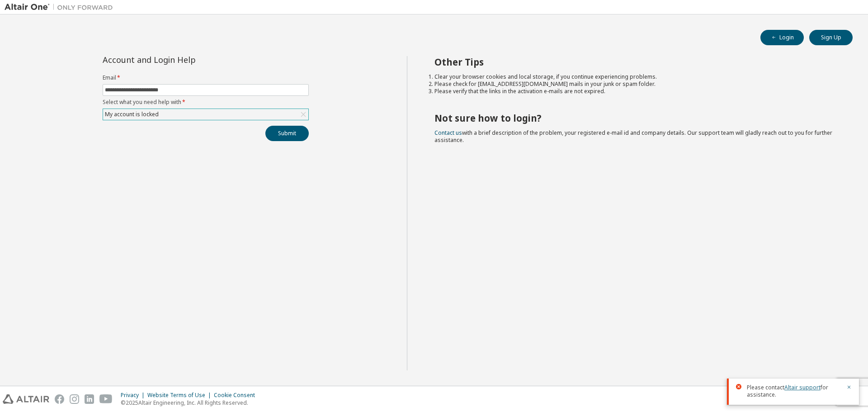 Image resolution: width=868 pixels, height=412 pixels. What do you see at coordinates (832, 37) in the screenshot?
I see `button: Sign Up` at bounding box center [832, 37].